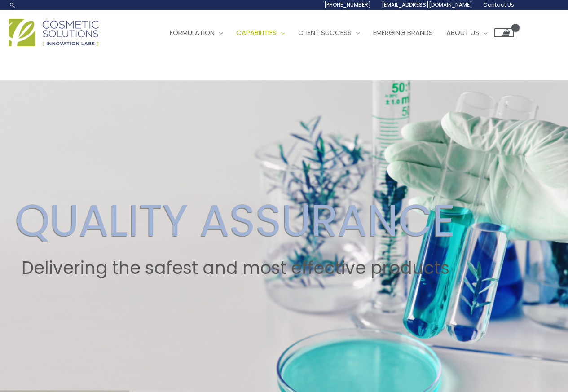 This screenshot has height=392, width=568. I want to click on a: About Us, so click(466, 33).